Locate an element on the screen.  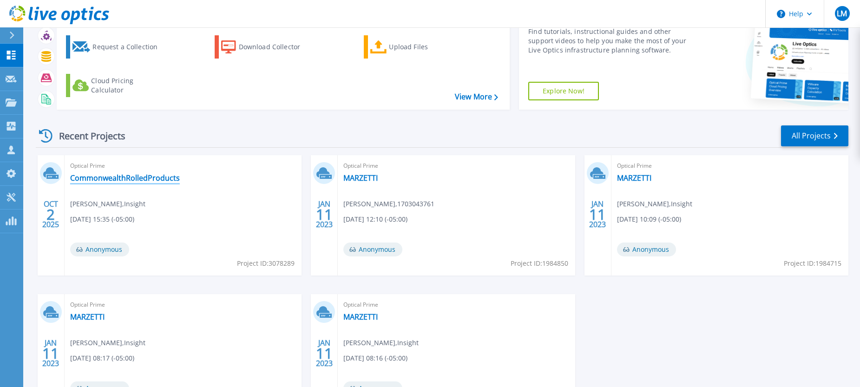
div: Cloud Pricing Calculator is located at coordinates (128, 85).